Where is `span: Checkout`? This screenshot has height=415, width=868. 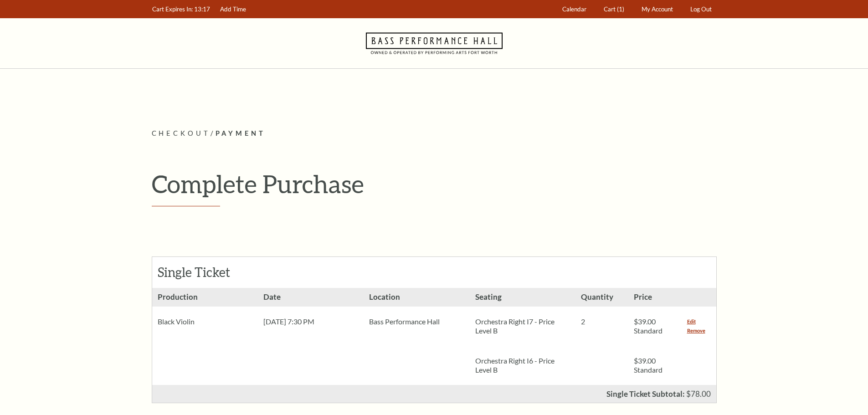
span: Checkout is located at coordinates (181, 133).